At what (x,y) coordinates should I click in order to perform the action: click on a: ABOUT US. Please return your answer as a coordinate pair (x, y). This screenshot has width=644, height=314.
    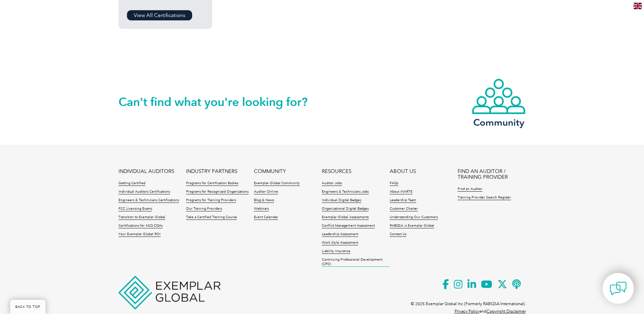
    Looking at the image, I should click on (403, 171).